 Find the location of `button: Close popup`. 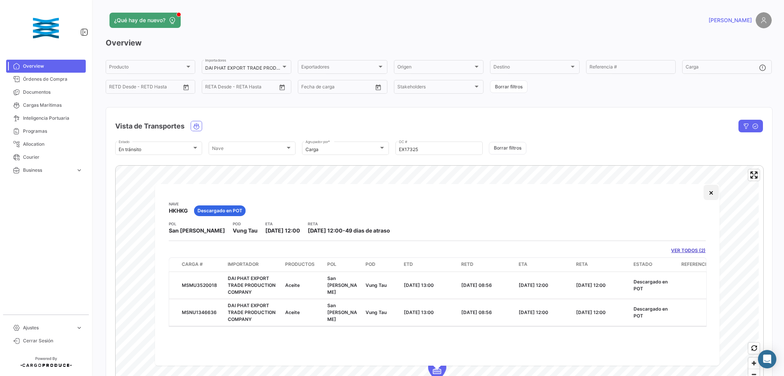

button: Close popup is located at coordinates (711, 193).